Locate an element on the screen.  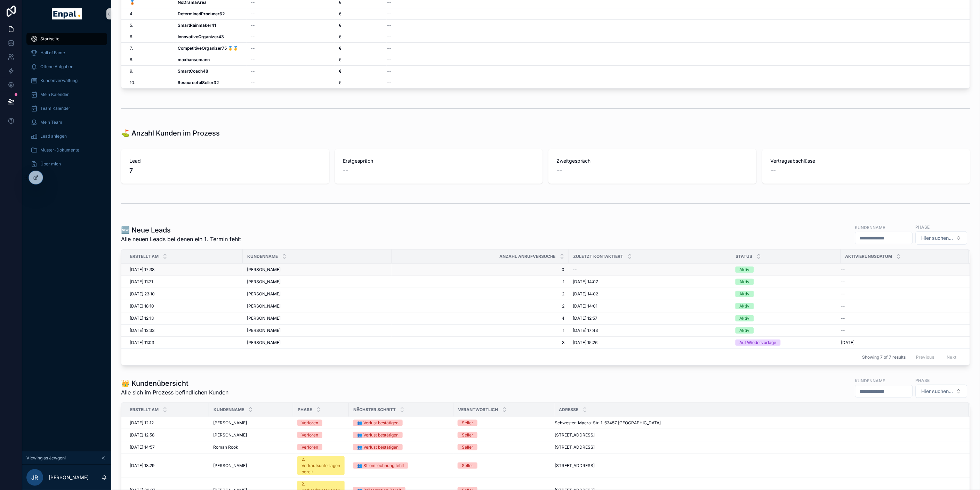
a: 1 is located at coordinates (480, 282).